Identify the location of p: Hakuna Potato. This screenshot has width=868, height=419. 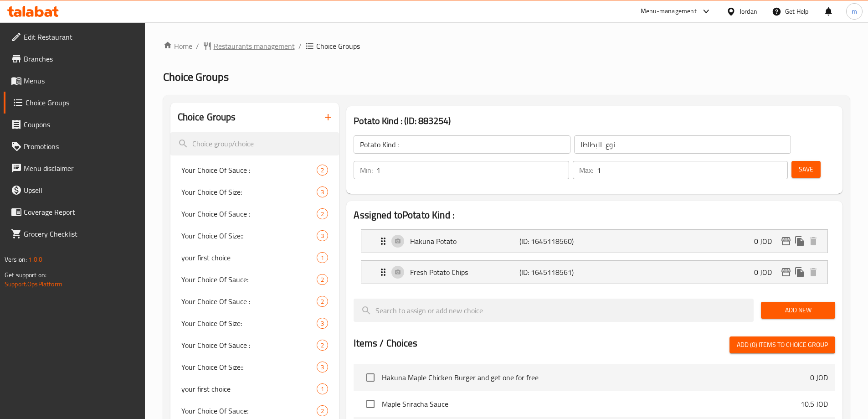
(464, 241).